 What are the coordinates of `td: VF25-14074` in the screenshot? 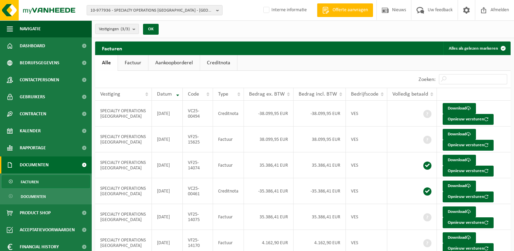 It's located at (198, 165).